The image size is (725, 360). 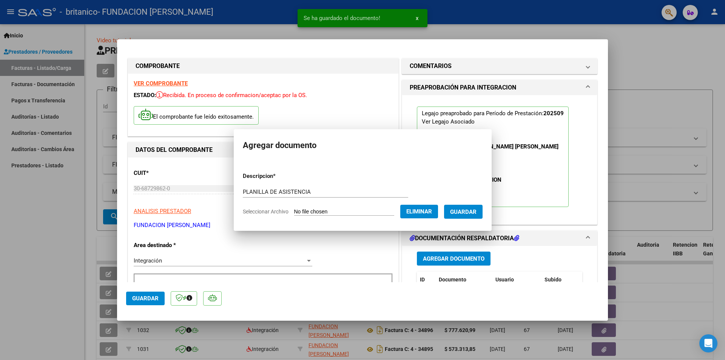 I want to click on button: Agregar Documento, so click(x=454, y=258).